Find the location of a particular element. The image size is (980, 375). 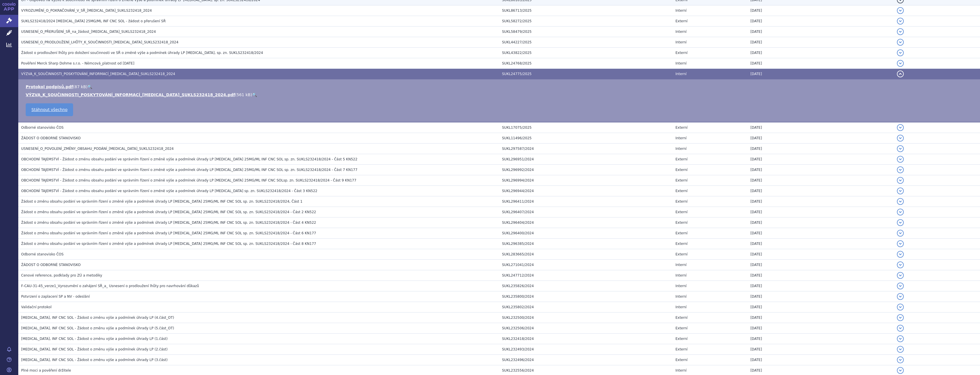

span: Odborné stanovisko ČOS is located at coordinates (42, 128).